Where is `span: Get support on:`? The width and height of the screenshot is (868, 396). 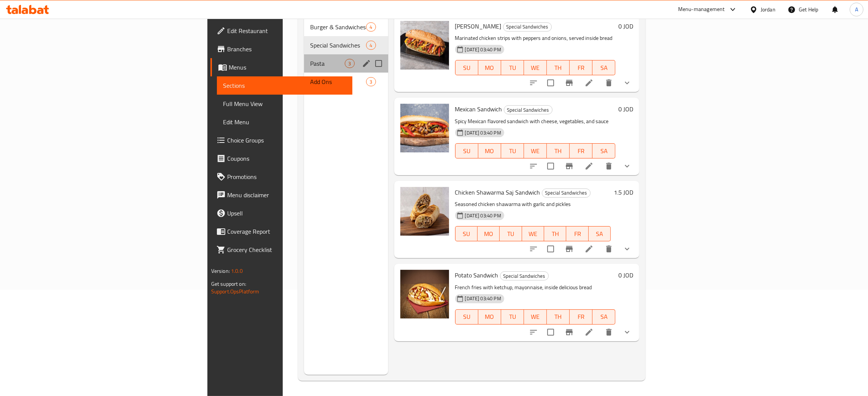
span: Get support on: is located at coordinates (228, 284).